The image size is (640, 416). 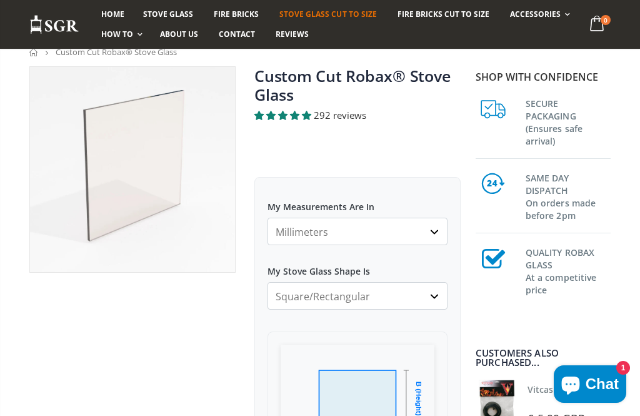 What do you see at coordinates (357, 201) in the screenshot?
I see `label: My Measurements Are In` at bounding box center [357, 201].